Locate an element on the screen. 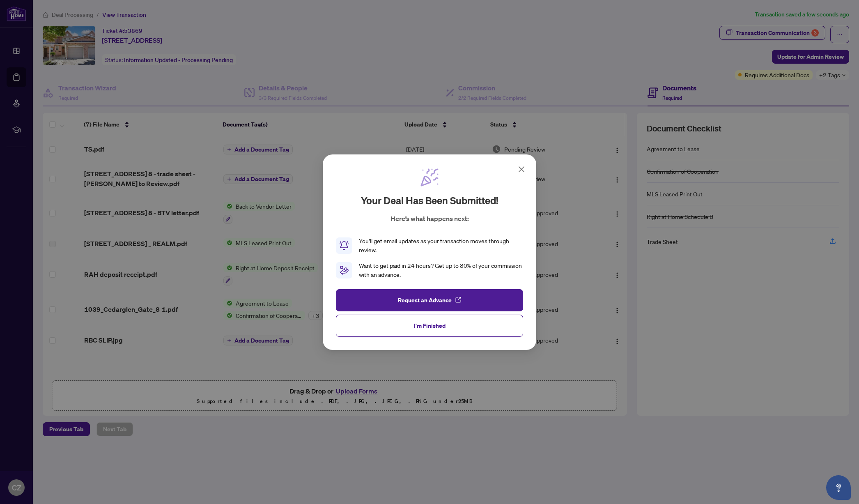 The image size is (859, 504). button: Request an Advance is located at coordinates (430, 300).